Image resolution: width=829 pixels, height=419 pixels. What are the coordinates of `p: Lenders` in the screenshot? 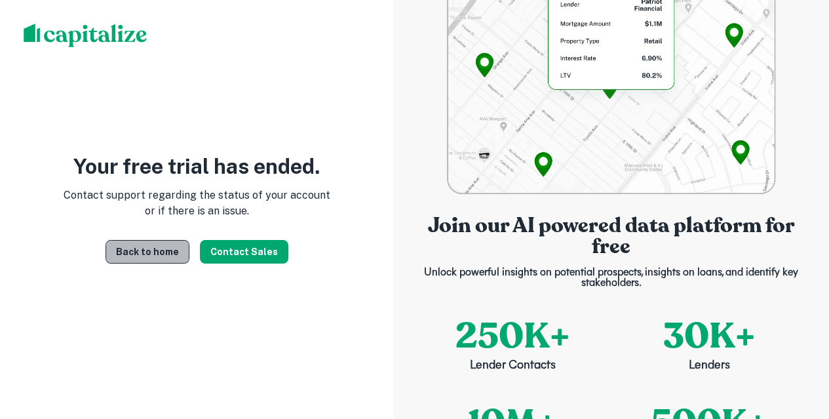 It's located at (709, 366).